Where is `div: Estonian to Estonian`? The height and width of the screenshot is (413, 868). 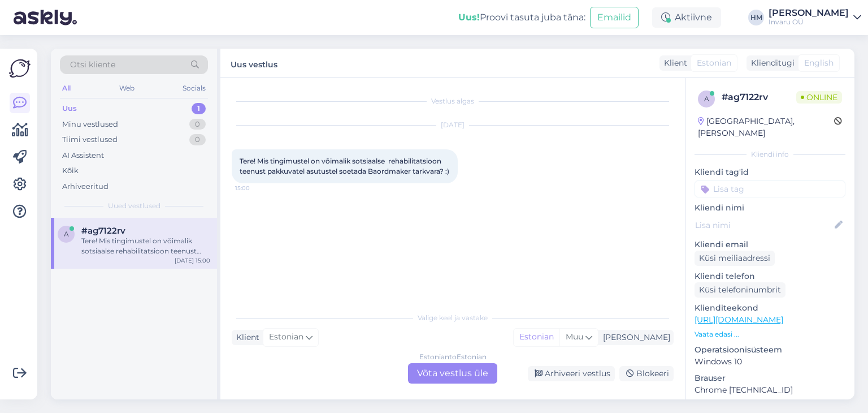
div: Estonian to Estonian is located at coordinates (453, 357).